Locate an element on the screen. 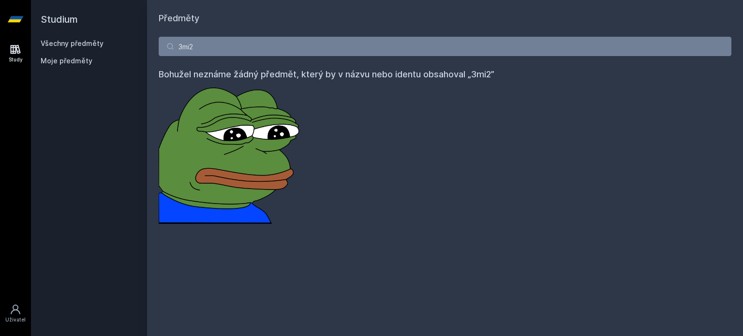 The image size is (743, 336). div: Study is located at coordinates (15, 60).